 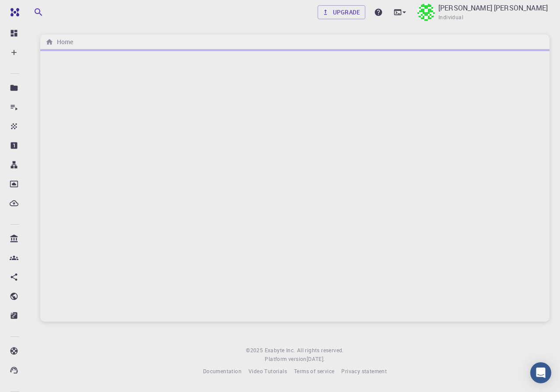 What do you see at coordinates (268, 371) in the screenshot?
I see `span: Video Tutorials` at bounding box center [268, 371].